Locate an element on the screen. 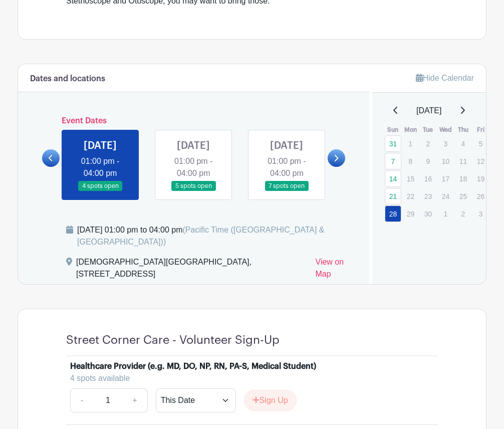 The width and height of the screenshot is (504, 429). p: 11 is located at coordinates (463, 161).